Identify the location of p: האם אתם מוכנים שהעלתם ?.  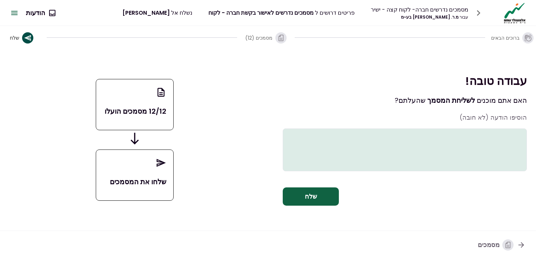
(405, 100).